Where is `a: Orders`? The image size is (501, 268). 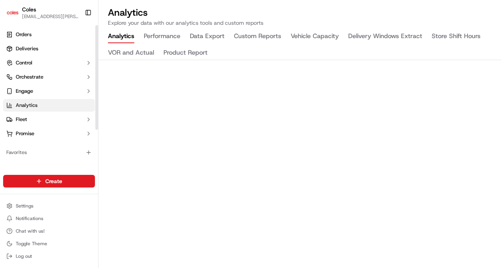 a: Orders is located at coordinates (49, 35).